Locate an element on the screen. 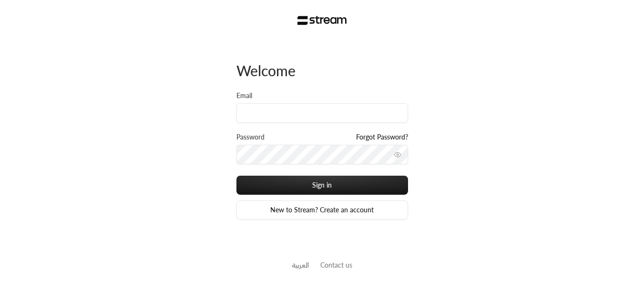  label: Password is located at coordinates (251, 137).